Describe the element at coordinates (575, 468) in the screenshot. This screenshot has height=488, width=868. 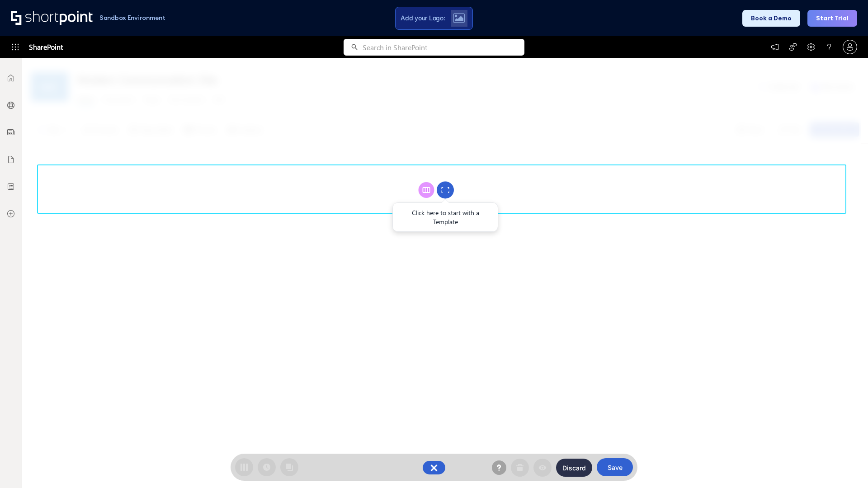
I see `button: Discard` at that location.